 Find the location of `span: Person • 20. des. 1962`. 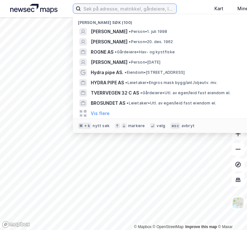

span: Person • 20. des. 1962 is located at coordinates (151, 42).